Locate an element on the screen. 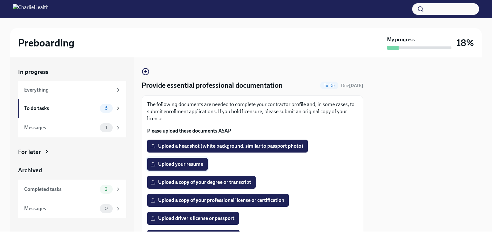 The height and width of the screenshot is (238, 492). a: To do tasks6 is located at coordinates (72, 108).